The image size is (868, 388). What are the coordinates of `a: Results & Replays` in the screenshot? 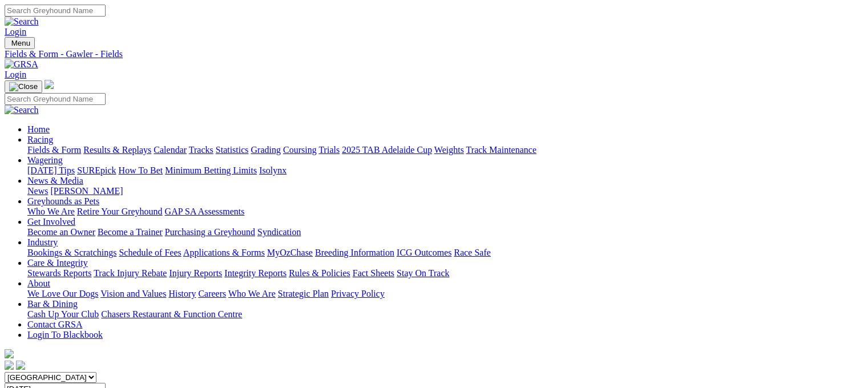 It's located at (117, 149).